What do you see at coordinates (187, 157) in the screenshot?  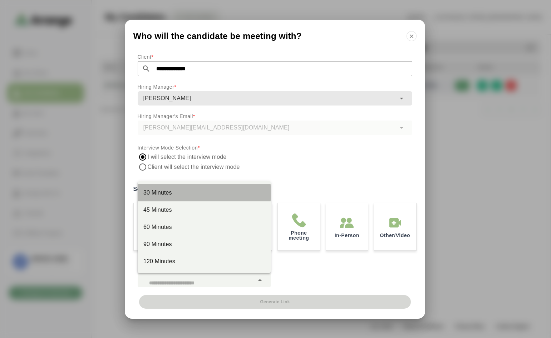 I see `label: I will select the interview mode` at bounding box center [187, 157].